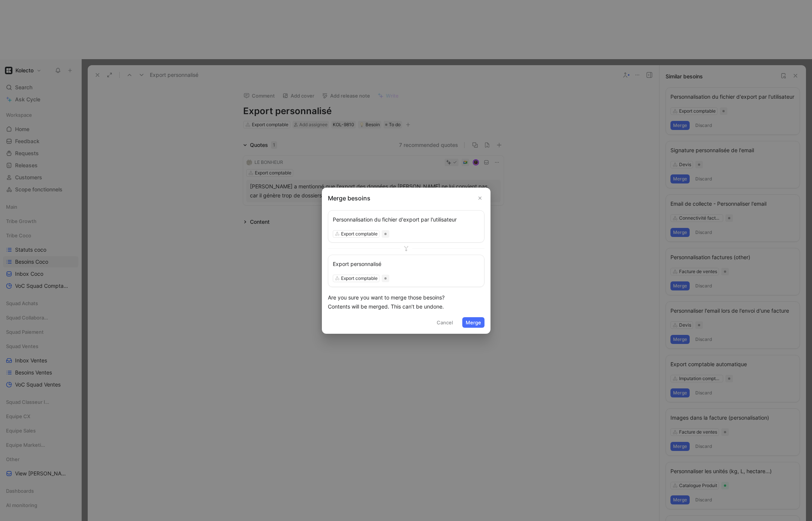  I want to click on div: Export personnalisé, so click(406, 264).